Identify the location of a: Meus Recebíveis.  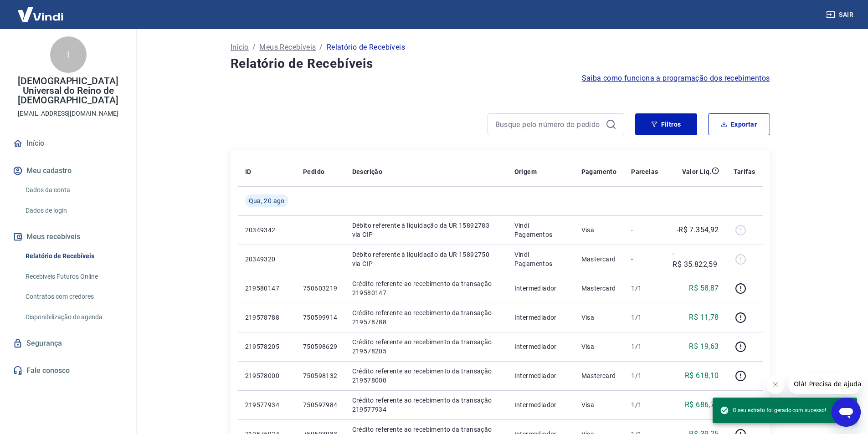
(288, 48).